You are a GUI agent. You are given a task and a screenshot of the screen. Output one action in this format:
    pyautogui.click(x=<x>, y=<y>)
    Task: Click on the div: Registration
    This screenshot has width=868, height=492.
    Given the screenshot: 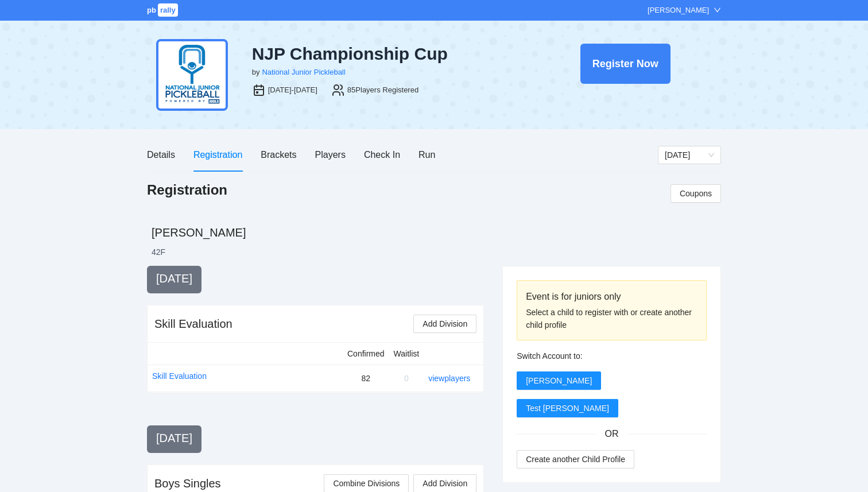 What is the action you would take?
    pyautogui.click(x=218, y=154)
    